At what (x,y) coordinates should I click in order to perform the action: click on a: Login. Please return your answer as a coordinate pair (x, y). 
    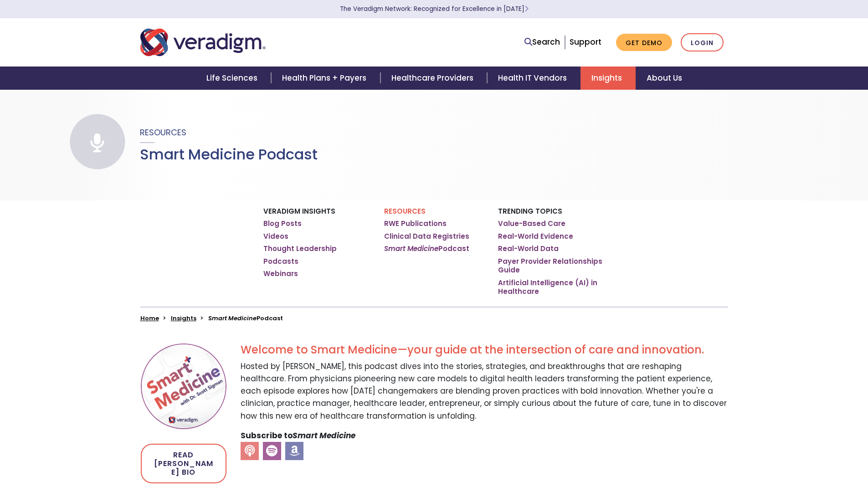
    Looking at the image, I should click on (702, 42).